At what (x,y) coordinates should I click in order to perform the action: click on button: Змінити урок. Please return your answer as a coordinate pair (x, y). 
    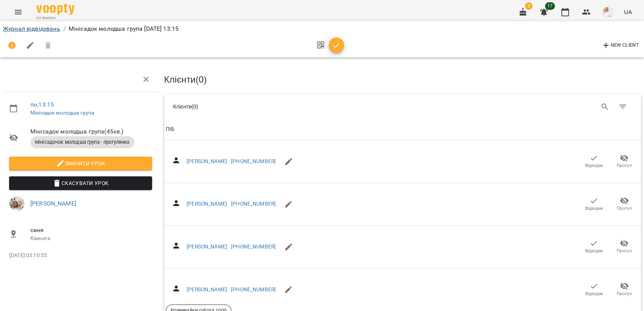
    Looking at the image, I should click on (81, 163).